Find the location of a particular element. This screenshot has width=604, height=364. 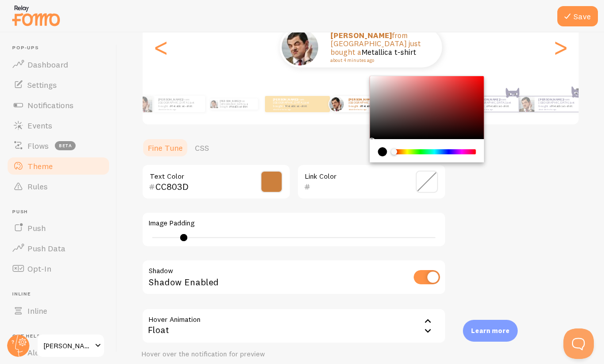

label: Image Padding is located at coordinates (294, 224).